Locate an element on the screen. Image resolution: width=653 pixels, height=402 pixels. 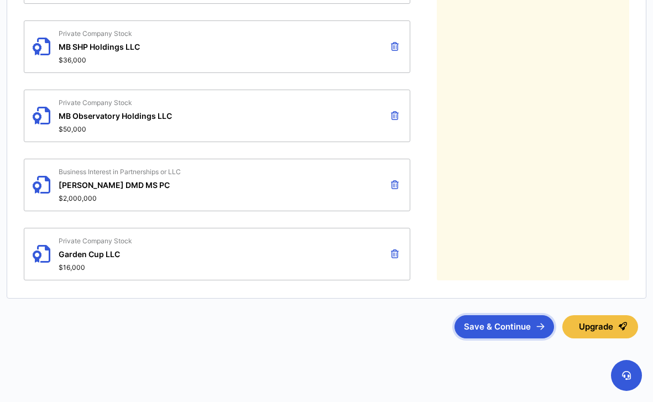
span: $50,000 is located at coordinates (115, 129).